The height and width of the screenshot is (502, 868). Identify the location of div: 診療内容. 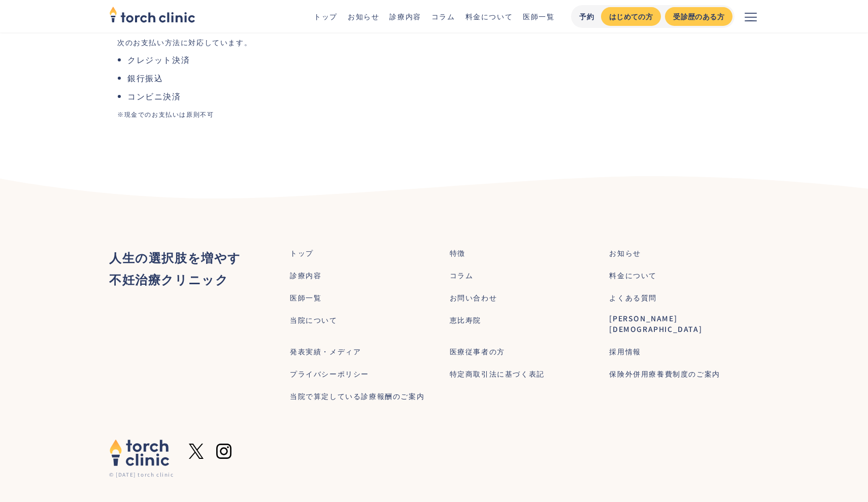
(305, 275).